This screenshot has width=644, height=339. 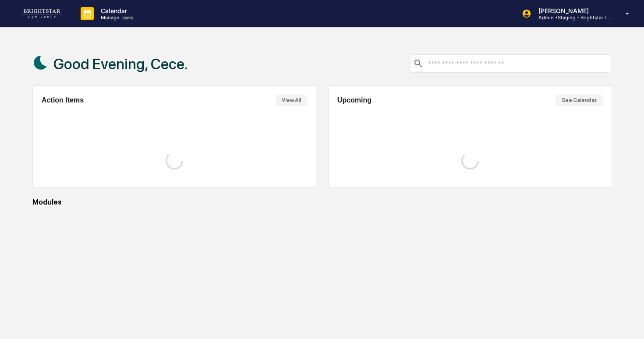 What do you see at coordinates (291, 100) in the screenshot?
I see `button: View All` at bounding box center [291, 100].